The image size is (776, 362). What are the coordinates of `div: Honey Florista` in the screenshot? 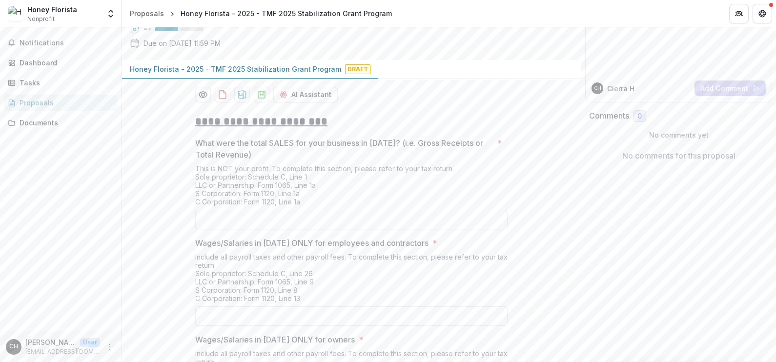 It's located at (52, 9).